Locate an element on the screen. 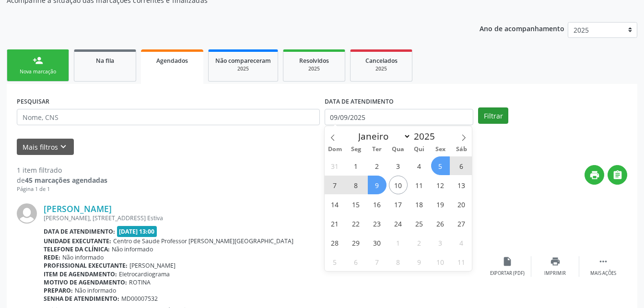 The width and height of the screenshot is (644, 308). span: Dom is located at coordinates (335, 149).